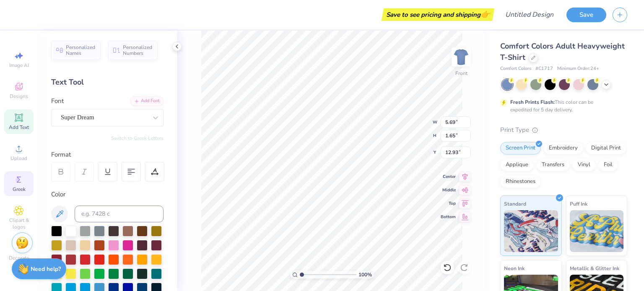 The width and height of the screenshot is (644, 291). What do you see at coordinates (461, 57) in the screenshot?
I see `img: Front` at bounding box center [461, 57].